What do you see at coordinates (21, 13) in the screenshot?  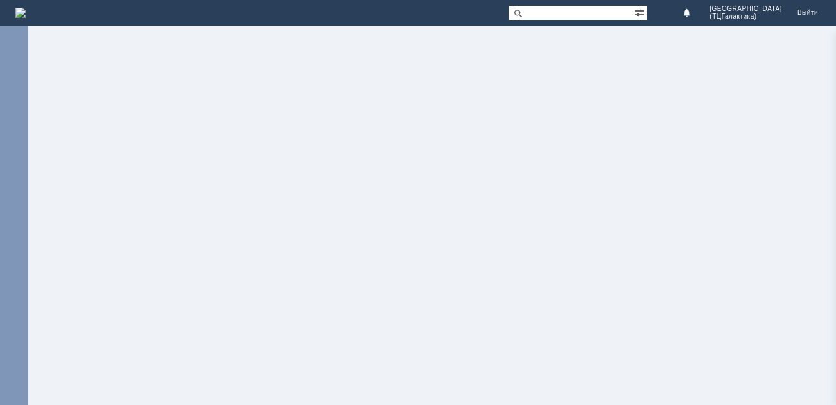 I see `img: logo` at bounding box center [21, 13].